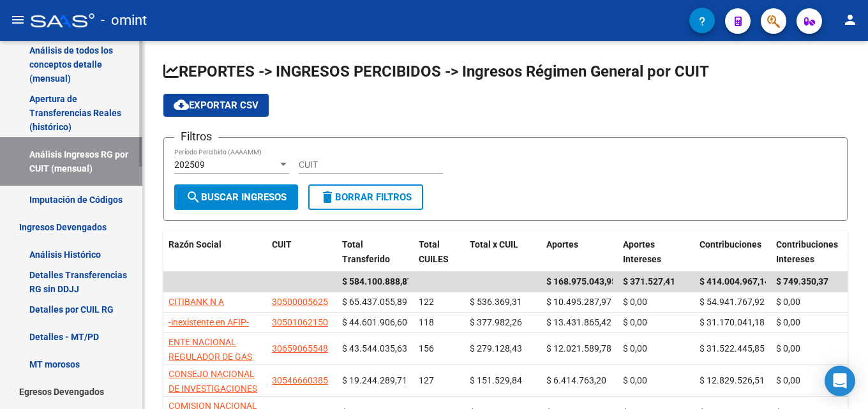 Image resolution: width=868 pixels, height=409 pixels. What do you see at coordinates (733, 349) in the screenshot?
I see `span: $ 31.522.445,85` at bounding box center [733, 349].